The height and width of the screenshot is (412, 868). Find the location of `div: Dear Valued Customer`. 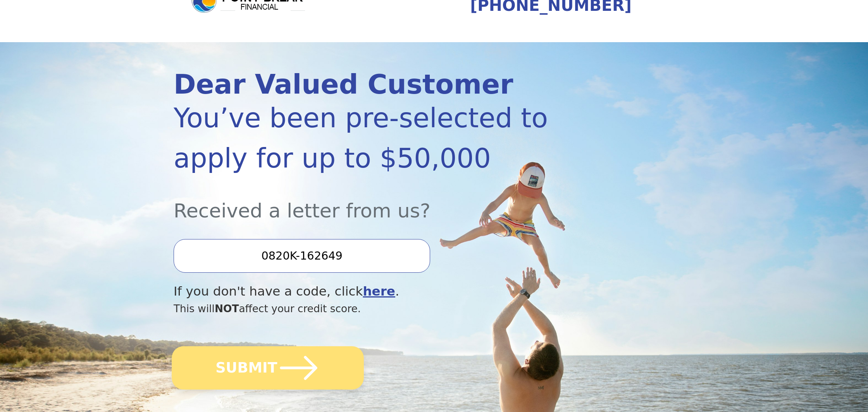

div: Dear Valued Customer is located at coordinates (395, 84).